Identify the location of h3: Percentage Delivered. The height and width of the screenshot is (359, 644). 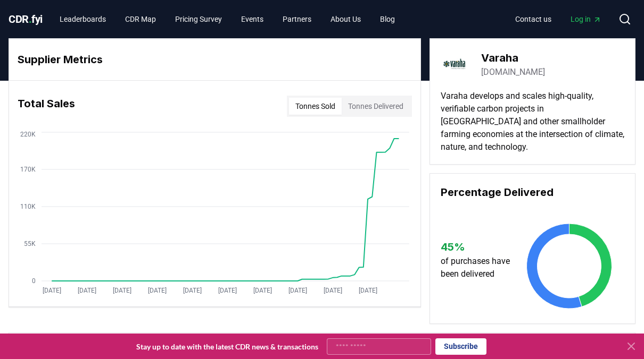
(532, 193).